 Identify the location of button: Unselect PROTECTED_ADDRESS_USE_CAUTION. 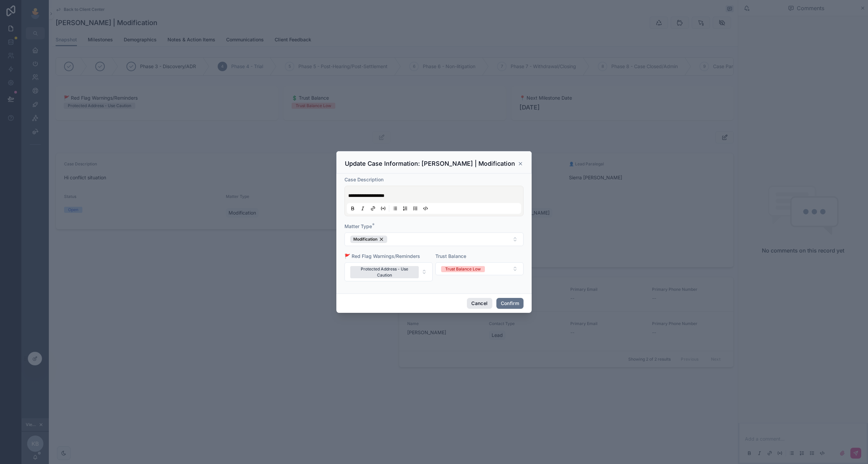
(385, 272).